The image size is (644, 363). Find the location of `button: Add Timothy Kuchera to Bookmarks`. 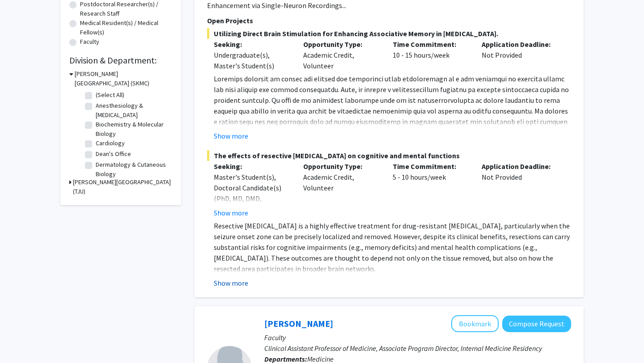

button: Add Timothy Kuchera to Bookmarks is located at coordinates (475, 323).